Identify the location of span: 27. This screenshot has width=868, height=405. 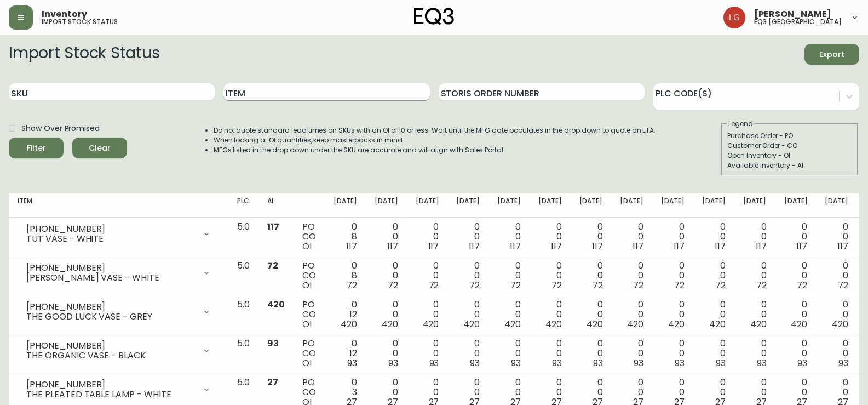
(272, 382).